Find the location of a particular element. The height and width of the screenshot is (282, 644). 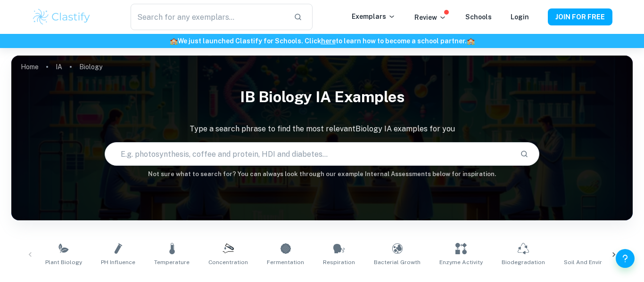

button: Help and Feedback is located at coordinates (625, 258).